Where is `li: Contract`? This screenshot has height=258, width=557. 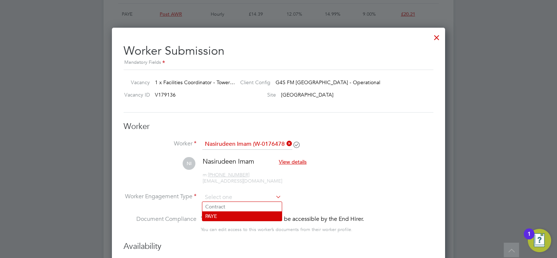
li: Contract is located at coordinates (242, 207).